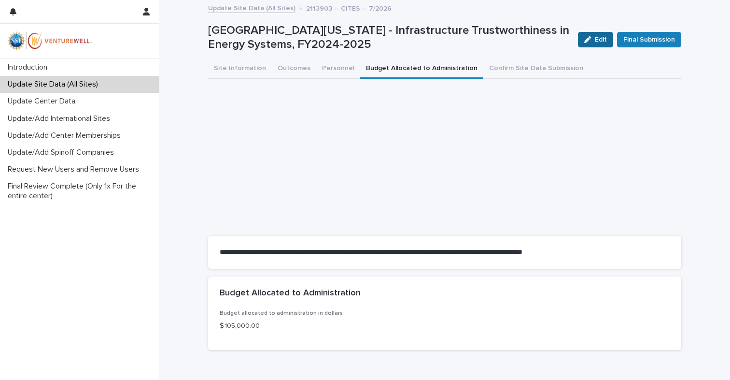  I want to click on button: Site Information, so click(240, 69).